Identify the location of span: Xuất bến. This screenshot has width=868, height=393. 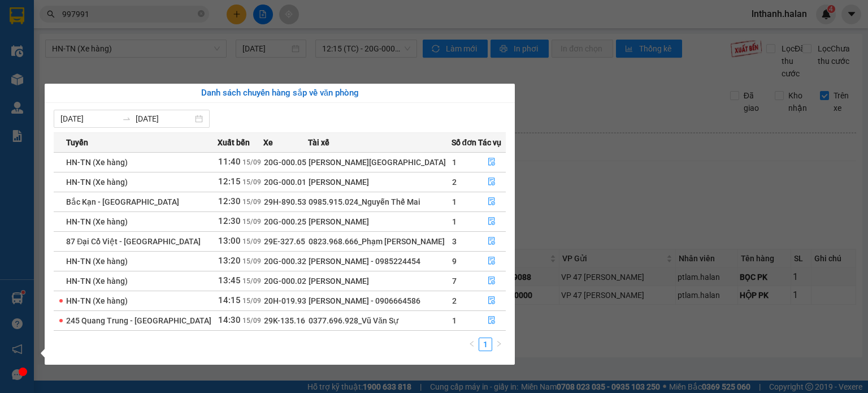
(234, 142).